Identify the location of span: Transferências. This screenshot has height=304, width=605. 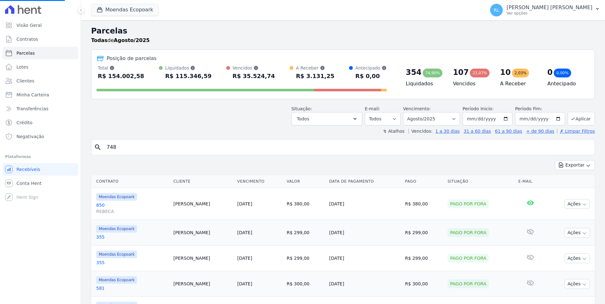
(32, 109).